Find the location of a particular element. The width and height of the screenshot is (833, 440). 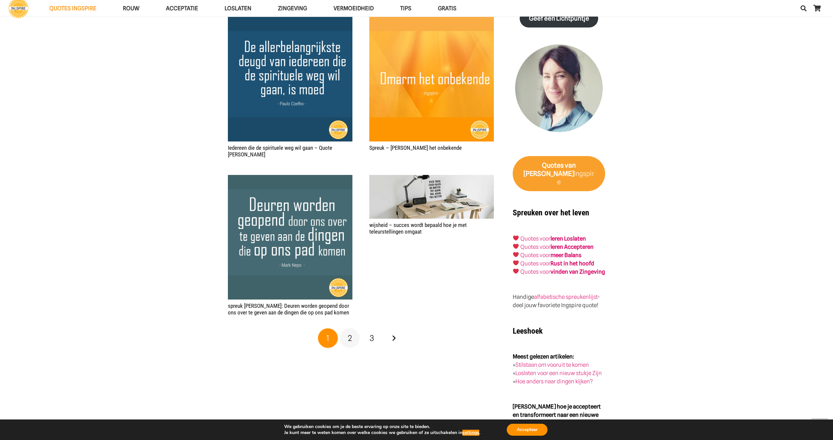

span: VERMOEIDHEID is located at coordinates (354, 8).